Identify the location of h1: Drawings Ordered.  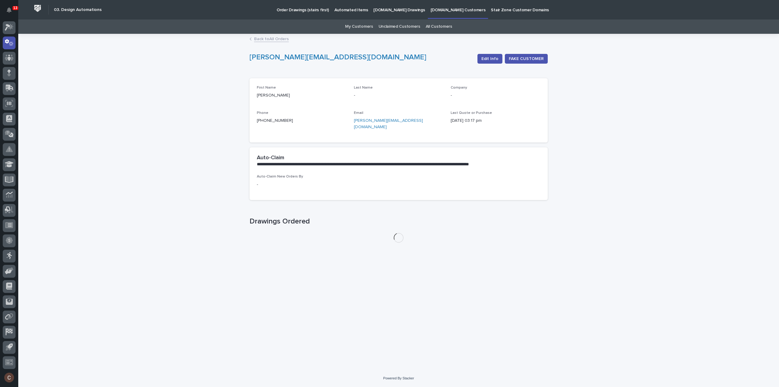
(399, 221).